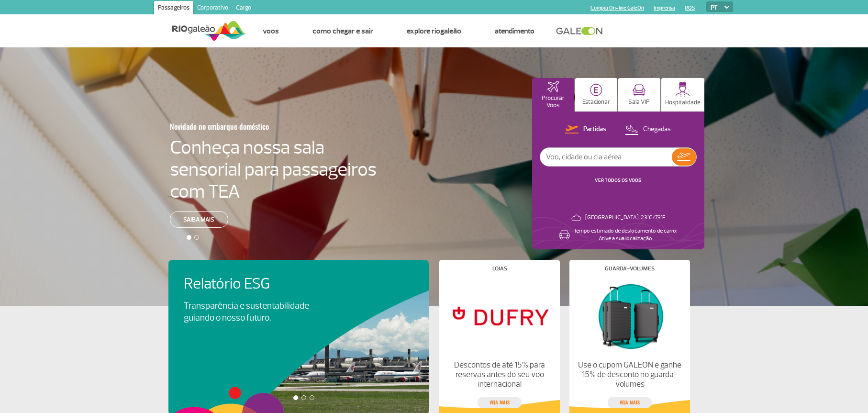 This screenshot has width=868, height=413. Describe the element at coordinates (625, 235) in the screenshot. I see `p: Tempo estimado de deslocamento de carro: Ative a sua localização` at that location.